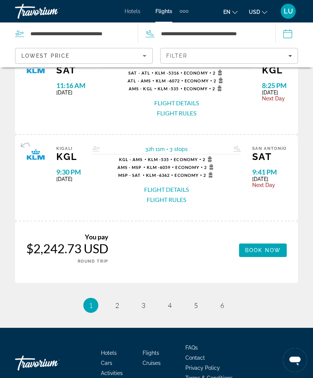 This screenshot has height=378, width=313. What do you see at coordinates (69, 148) in the screenshot?
I see `span: Kigali` at bounding box center [69, 148].